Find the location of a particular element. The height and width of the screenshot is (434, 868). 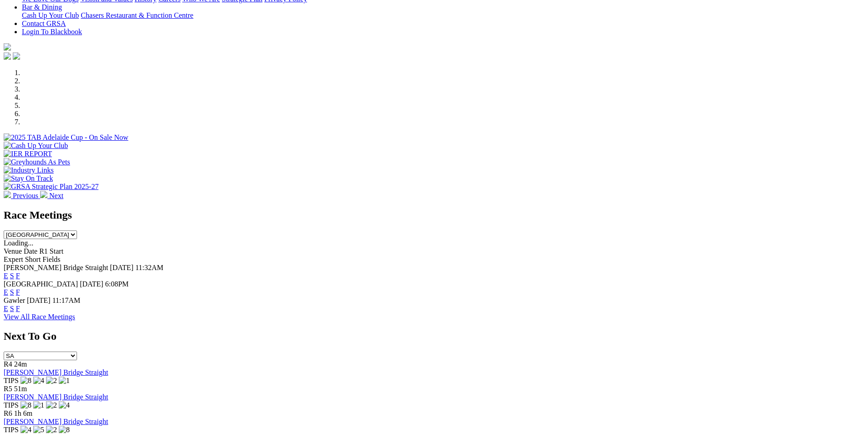

img: facebook.svg is located at coordinates (7, 56).